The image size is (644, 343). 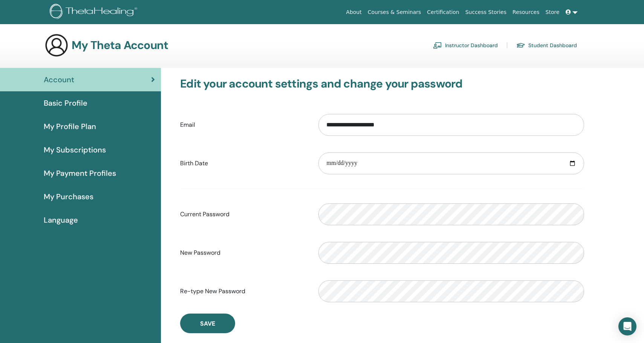 I want to click on img: graduation-cap.svg, so click(x=521, y=45).